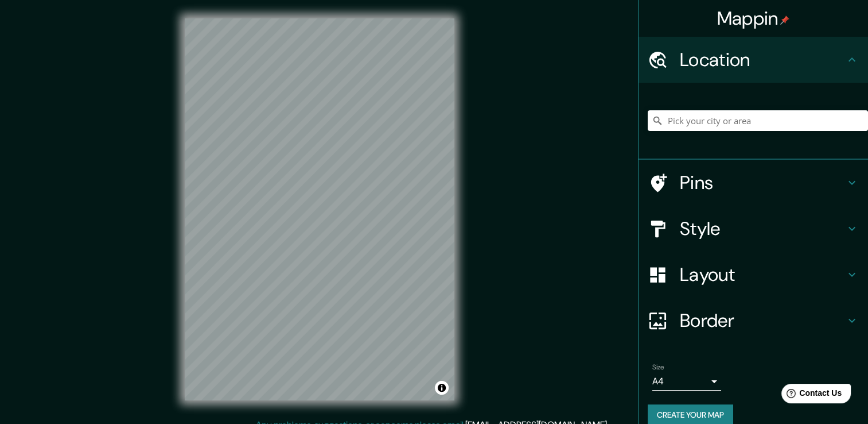 The height and width of the screenshot is (424, 868). I want to click on h4: Style, so click(763, 229).